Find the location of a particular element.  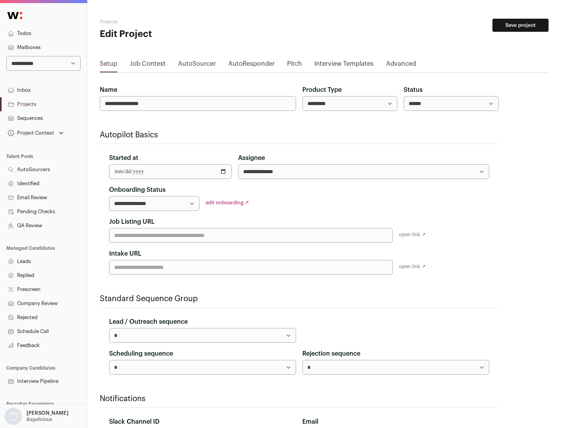

div: Project Context is located at coordinates (30, 133).